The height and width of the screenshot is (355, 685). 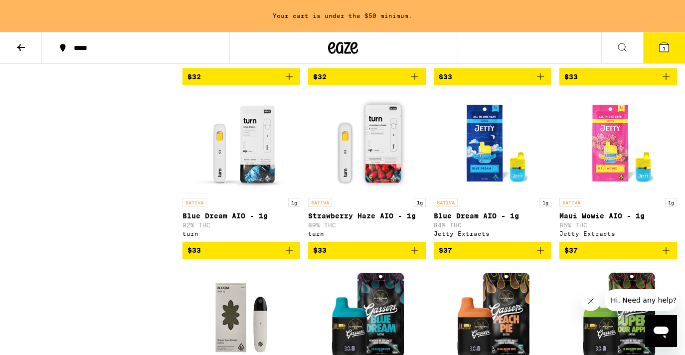 I want to click on a: Open page for Blue Dream AIO - 1g from turn, so click(x=241, y=168).